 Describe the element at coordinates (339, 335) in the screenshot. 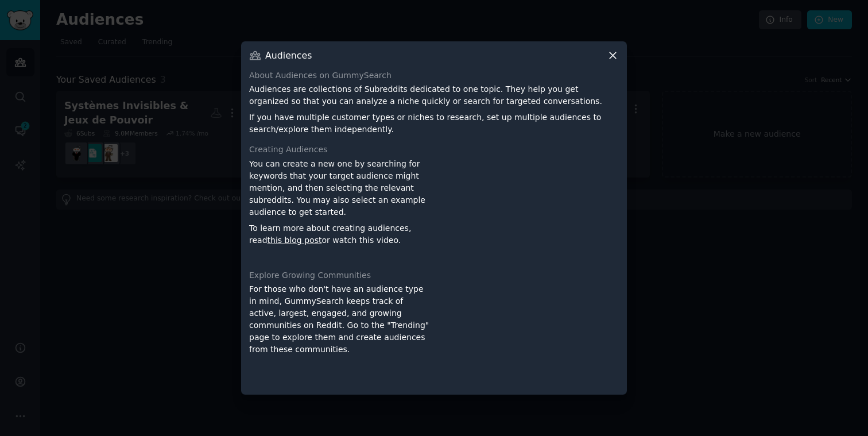

I see `div: For those who don't have an audience type in mind, GummySearch keeps track of active, largest, en...` at that location.